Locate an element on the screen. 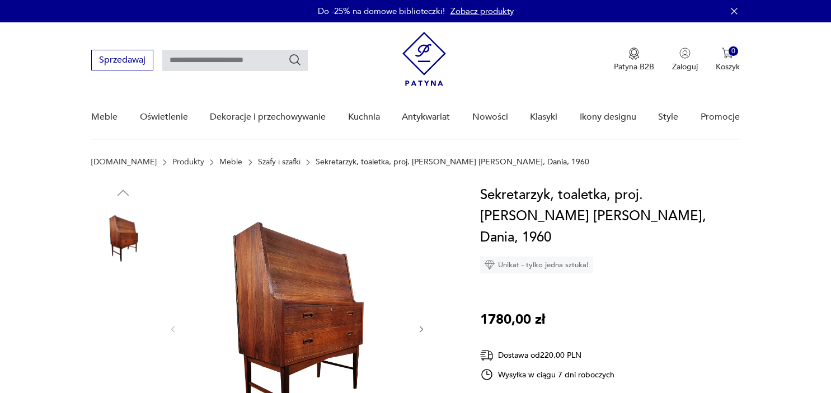  img: Ikonka użytkownika is located at coordinates (685, 53).